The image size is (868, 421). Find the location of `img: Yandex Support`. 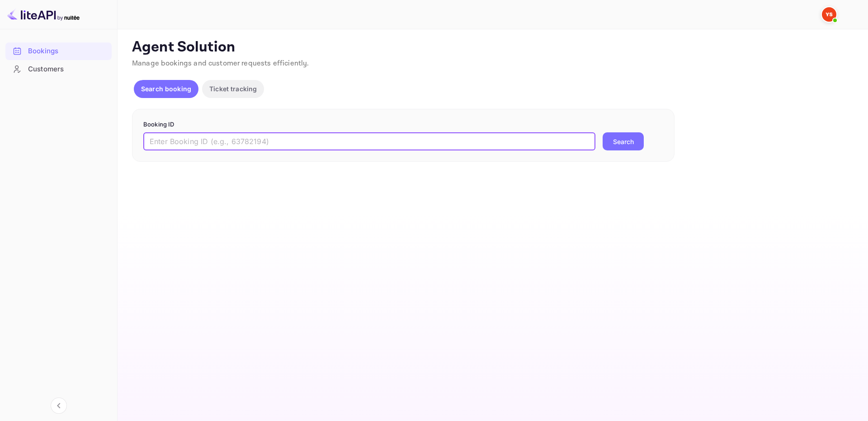

img: Yandex Support is located at coordinates (830, 15).